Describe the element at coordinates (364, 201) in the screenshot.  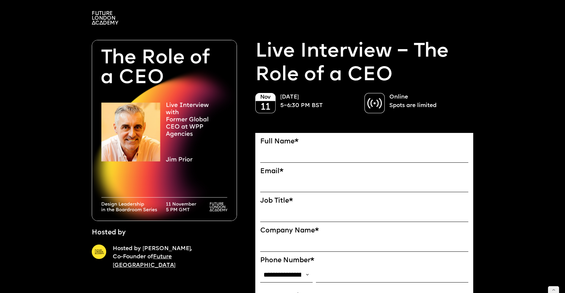
I see `label: Job Title` at that location.